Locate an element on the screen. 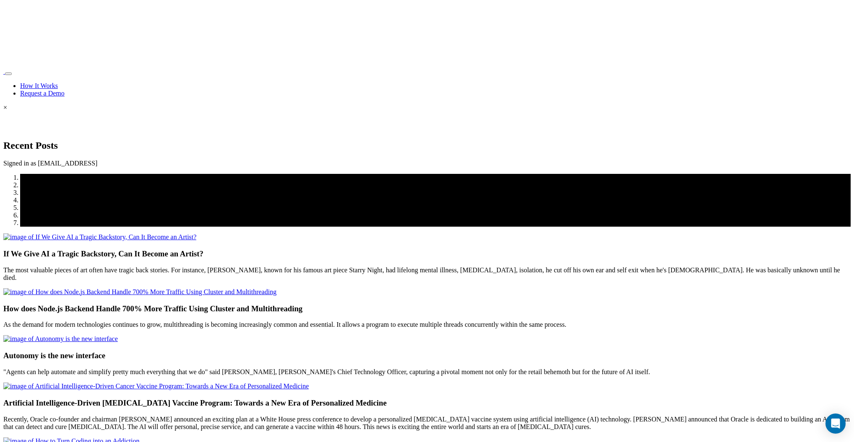 This screenshot has width=854, height=442. div: Open Intercom Messenger is located at coordinates (835, 424).